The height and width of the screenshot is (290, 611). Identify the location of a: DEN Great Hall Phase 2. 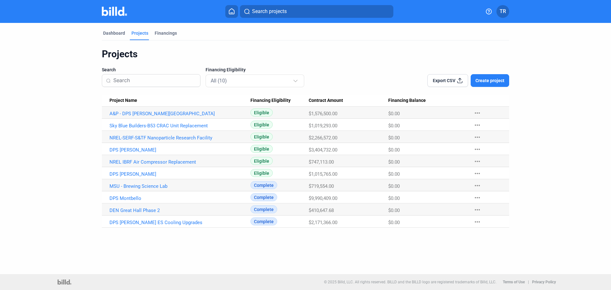
(180, 210).